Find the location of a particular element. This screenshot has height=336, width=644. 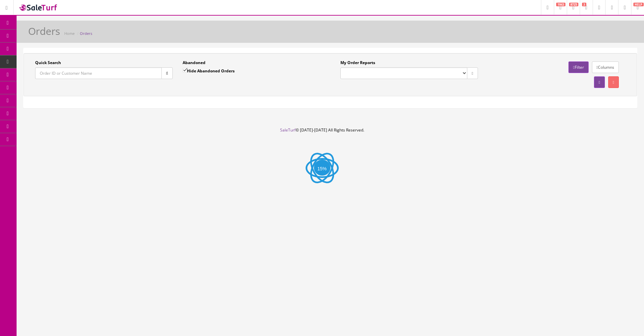

h1: Orders is located at coordinates (44, 31).